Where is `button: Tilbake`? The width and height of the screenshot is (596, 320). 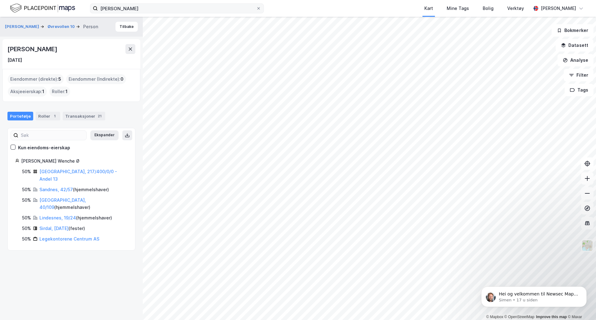
button: Tilbake is located at coordinates (127, 27).